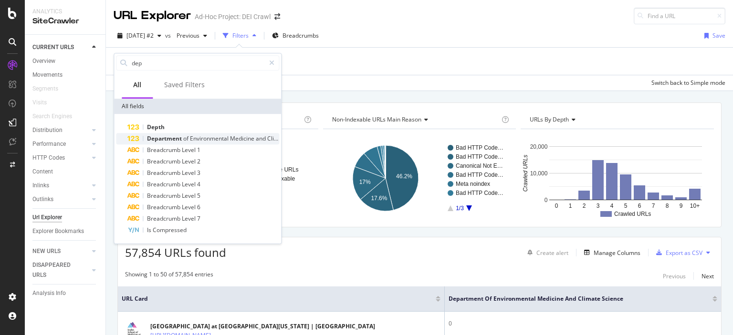 This screenshot has width=733, height=335. Describe the element at coordinates (169, 230) in the screenshot. I see `span: Compressed` at that location.